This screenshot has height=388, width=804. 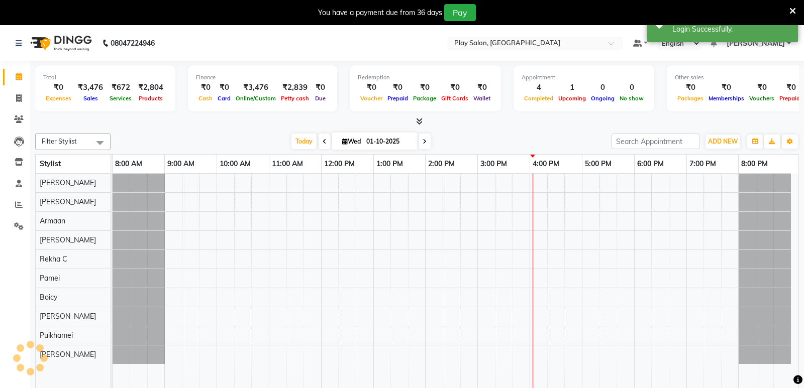 What do you see at coordinates (205, 98) in the screenshot?
I see `span: Cash` at bounding box center [205, 98].